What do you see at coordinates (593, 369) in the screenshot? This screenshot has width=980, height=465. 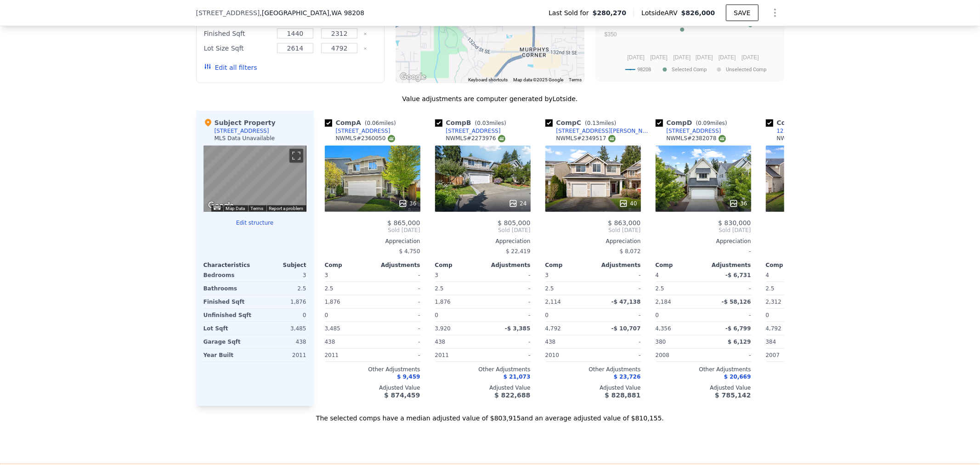 I see `div: Other Adjustments` at bounding box center [593, 369].